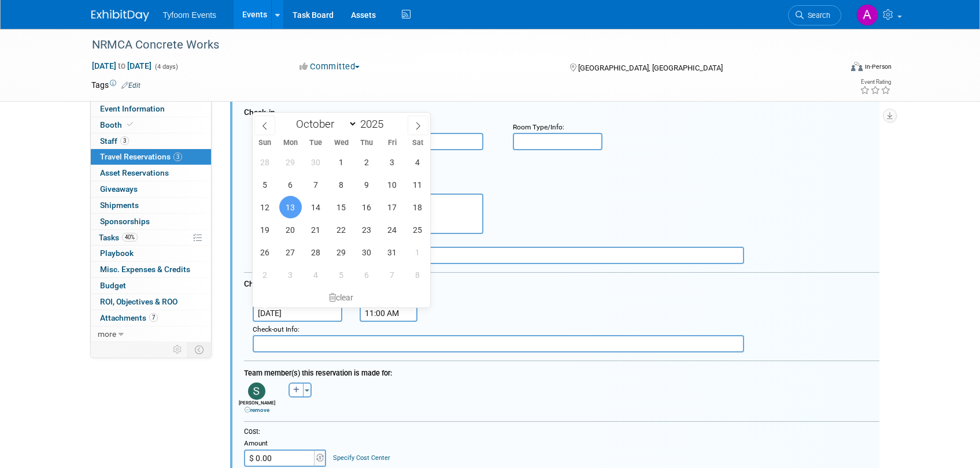 The height and width of the screenshot is (468, 980). What do you see at coordinates (362, 458) in the screenshot?
I see `a: Specify Cost Center` at bounding box center [362, 458].